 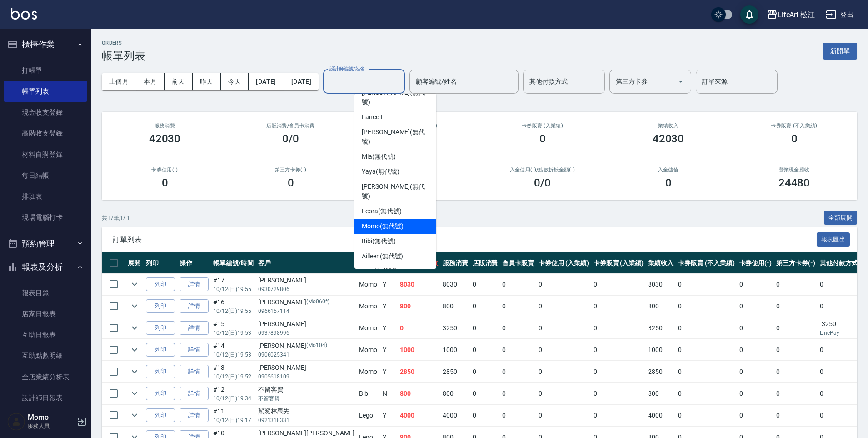 What do you see at coordinates (160, 263) in the screenshot?
I see `th: 列印` at bounding box center [160, 263].